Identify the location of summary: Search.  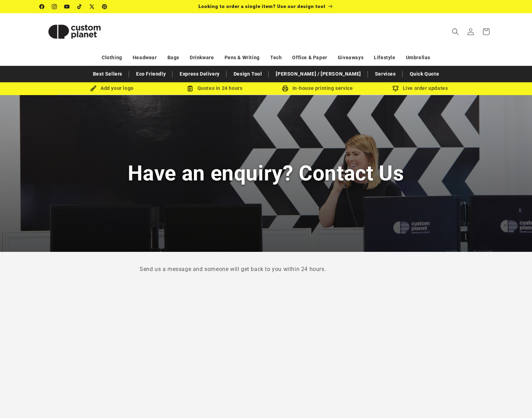
(455, 32).